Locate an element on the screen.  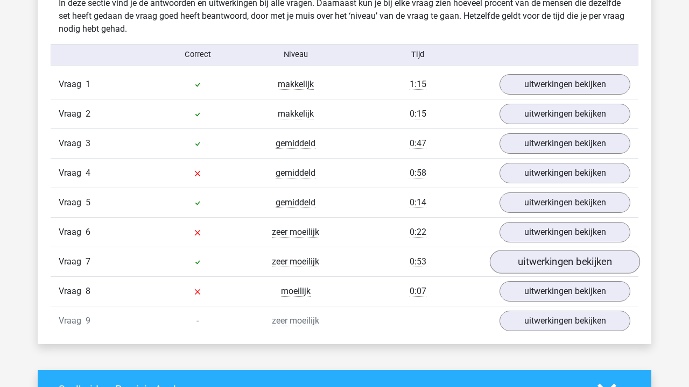
span: 0:15 is located at coordinates (417, 114).